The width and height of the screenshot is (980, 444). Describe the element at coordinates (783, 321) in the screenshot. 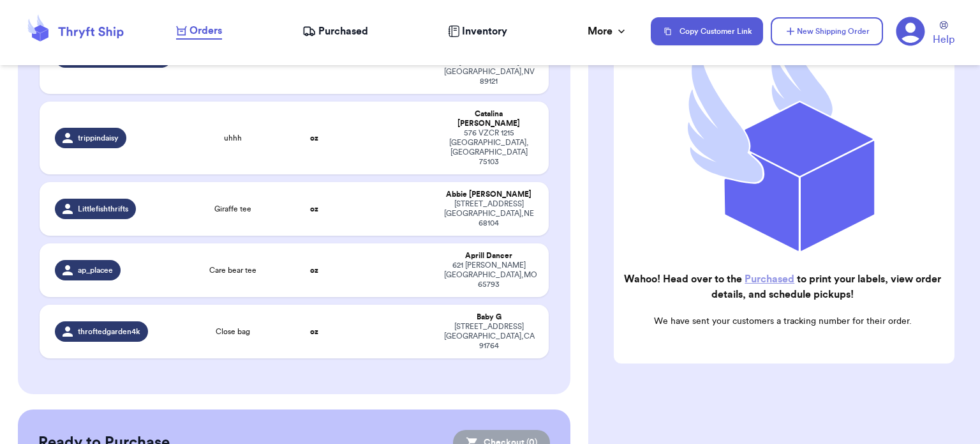

I see `p: We have sent your customers a tracking number for their order.` at that location.